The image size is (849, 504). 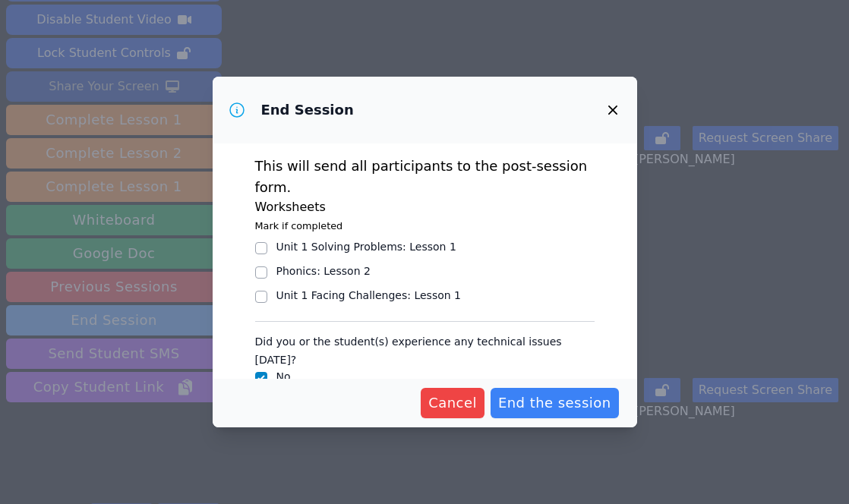 I want to click on h3: End Session, so click(x=308, y=110).